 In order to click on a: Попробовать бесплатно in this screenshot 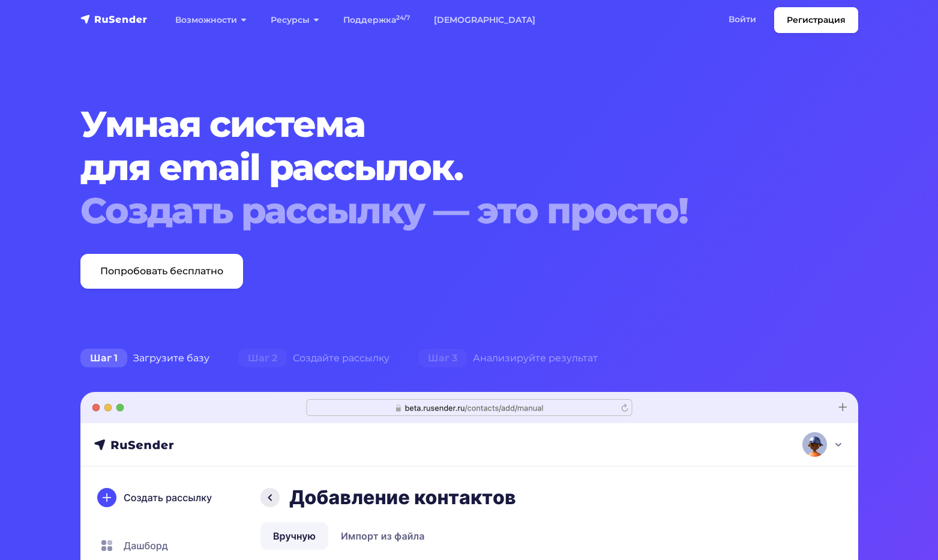, I will do `click(161, 271)`.